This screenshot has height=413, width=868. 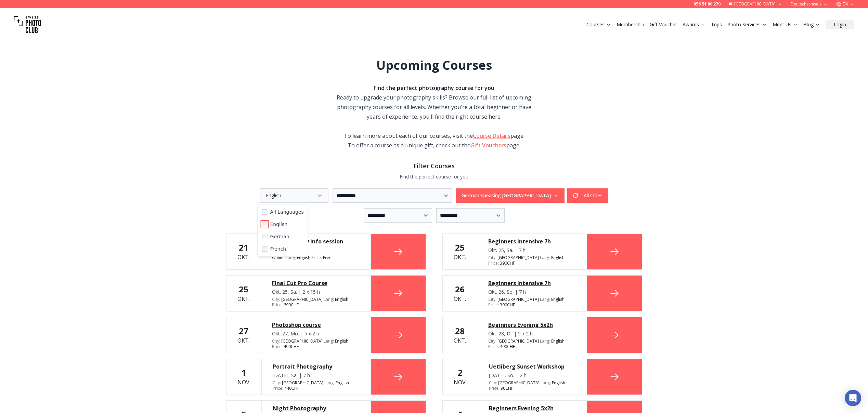 What do you see at coordinates (27, 25) in the screenshot?
I see `img: Swiss photo club` at bounding box center [27, 25].